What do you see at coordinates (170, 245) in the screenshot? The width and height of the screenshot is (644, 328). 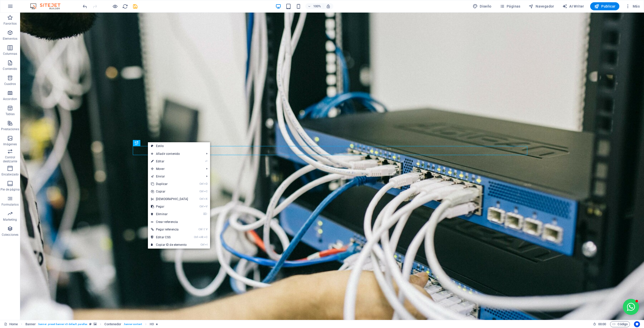 I see `a: CtrlICopiar ID de elemento` at bounding box center [170, 245].